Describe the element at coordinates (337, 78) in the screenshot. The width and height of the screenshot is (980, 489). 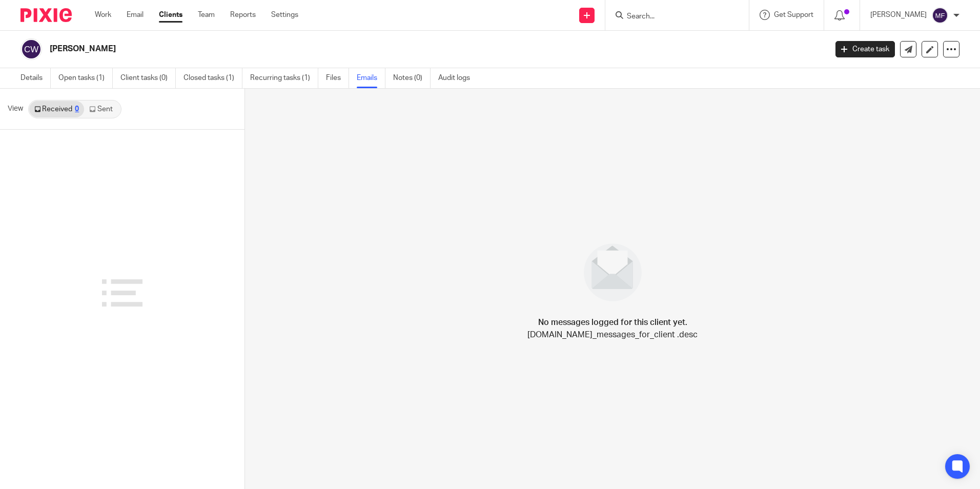
I see `a: Files` at that location.